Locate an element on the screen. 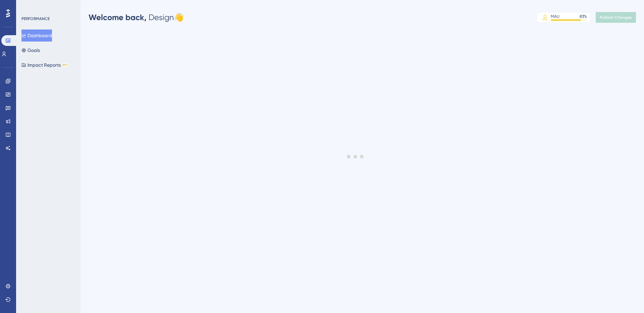 The height and width of the screenshot is (313, 644). div: Design 👋 is located at coordinates (136, 18).